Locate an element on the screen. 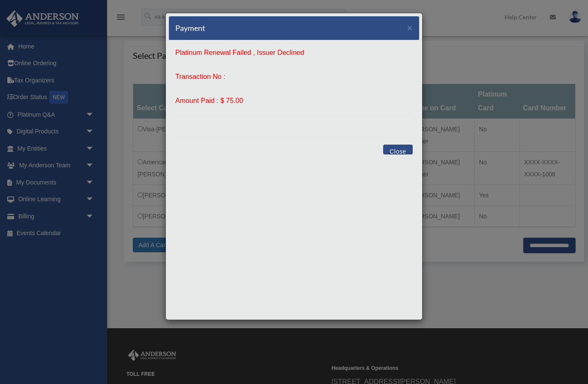  p: Transaction No : is located at coordinates (294, 77).